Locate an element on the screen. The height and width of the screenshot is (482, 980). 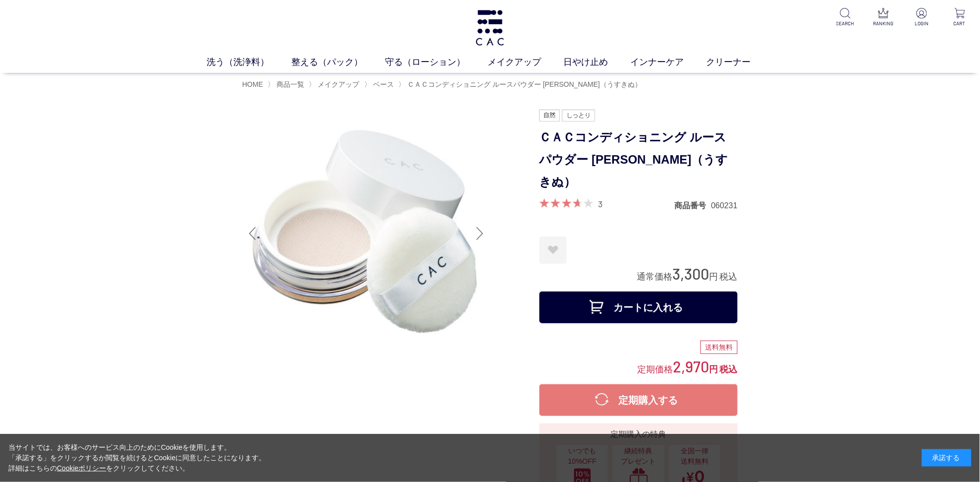
span: HOME is located at coordinates (253, 85).